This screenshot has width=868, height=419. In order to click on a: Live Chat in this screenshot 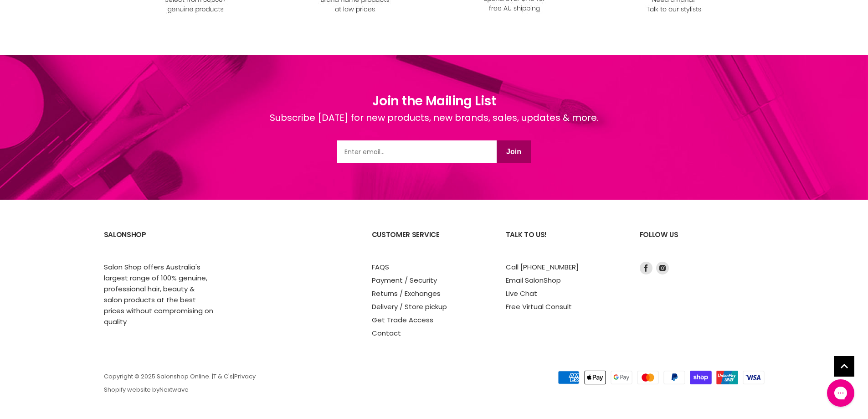, I will do `click(521, 293)`.